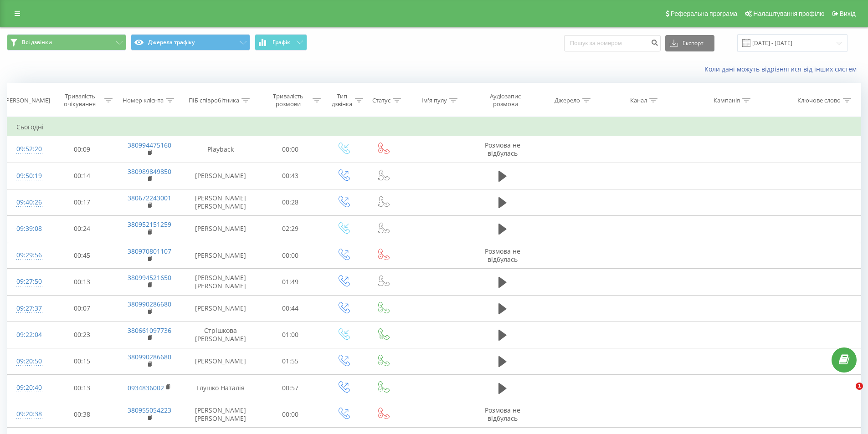 The image size is (868, 434). Describe the element at coordinates (291, 308) in the screenshot. I see `td: 00:44` at that location.